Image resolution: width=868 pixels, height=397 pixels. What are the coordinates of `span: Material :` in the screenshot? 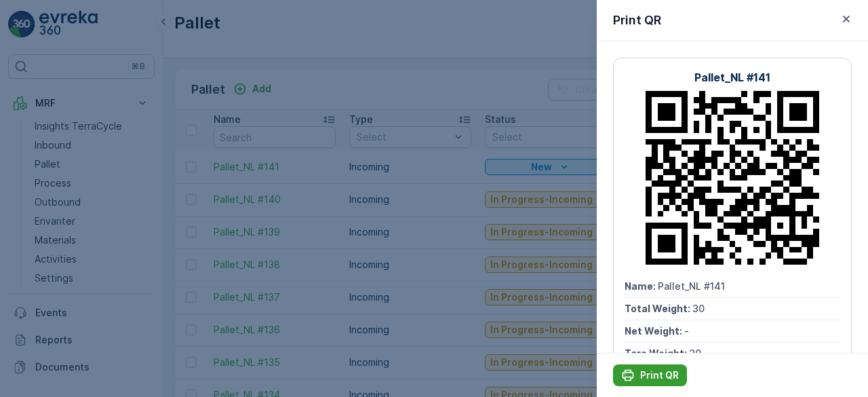 It's located at (34, 340).